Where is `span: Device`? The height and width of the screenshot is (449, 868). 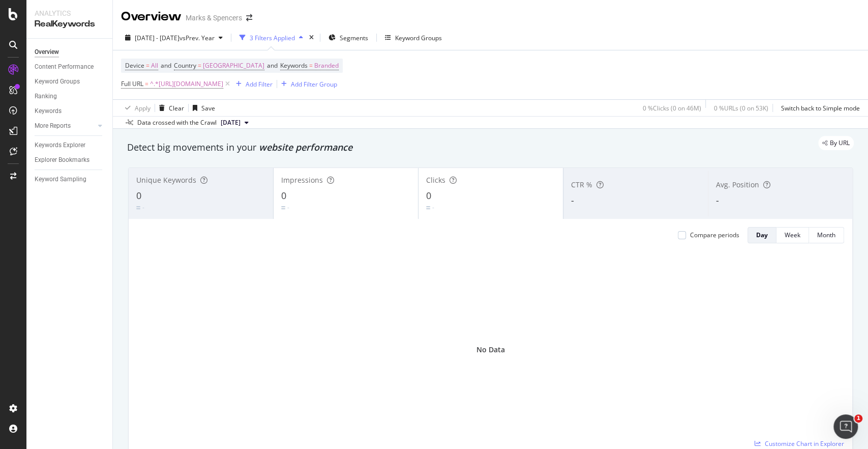
span: Device is located at coordinates (135, 65).